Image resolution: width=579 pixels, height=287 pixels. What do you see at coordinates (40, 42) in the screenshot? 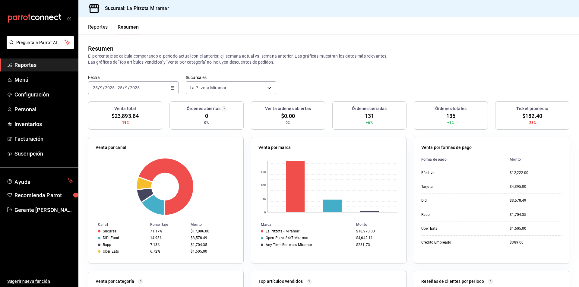
I see `span: Pregunta a Parrot AI` at bounding box center [40, 42].